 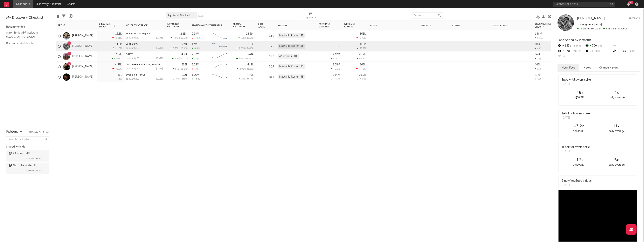 I want to click on div: 1.23k, so click(x=571, y=46).